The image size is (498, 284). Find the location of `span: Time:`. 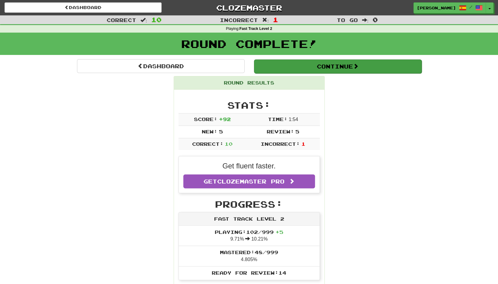

span: Time: is located at coordinates (277, 119).